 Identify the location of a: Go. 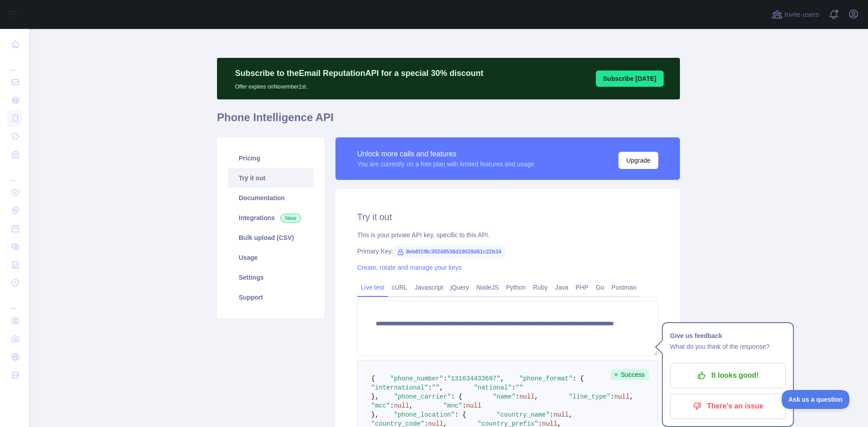
(600, 287).